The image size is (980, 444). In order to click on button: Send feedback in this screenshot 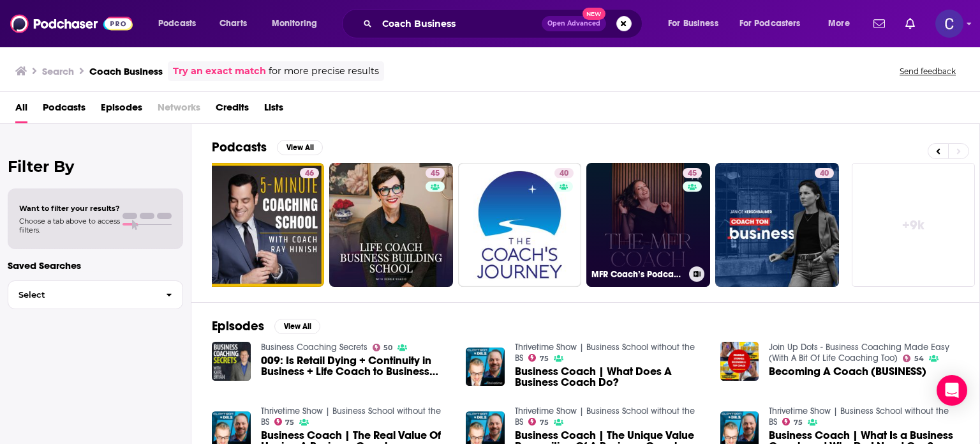, I will do `click(928, 71)`.